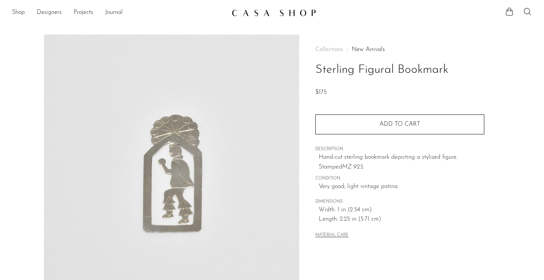  What do you see at coordinates (119, 13) in the screenshot?
I see `ul: NEW HEADER MENU` at bounding box center [119, 13].